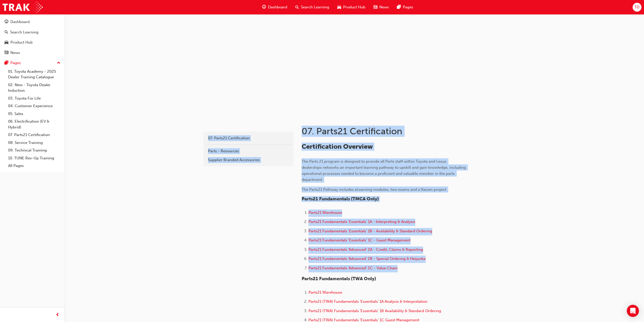 This screenshot has width=644, height=322. Describe the element at coordinates (32, 32) in the screenshot. I see `a: Search Learning` at that location.